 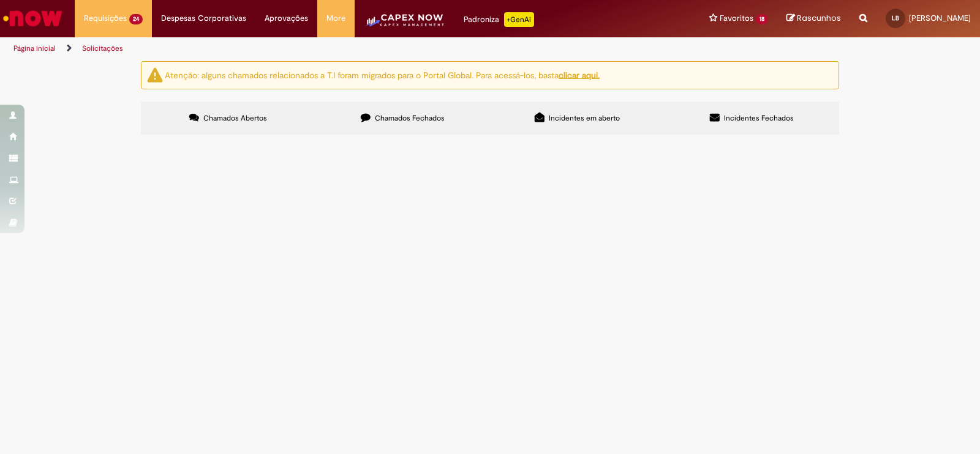 I want to click on span: Incidentes Fechados, so click(x=758, y=118).